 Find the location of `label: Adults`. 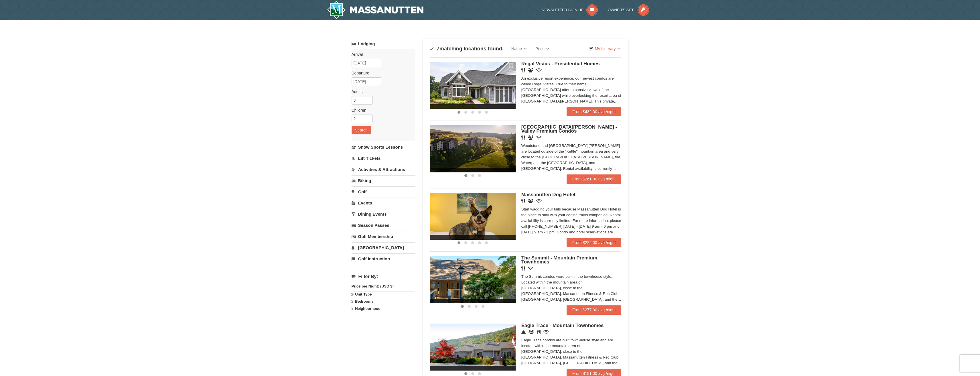

label: Adults is located at coordinates (382, 92).